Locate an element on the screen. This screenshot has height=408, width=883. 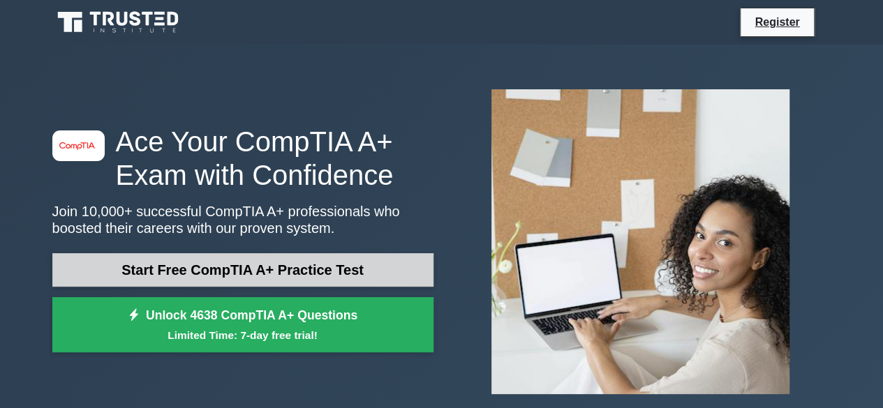
a: Start Free CompTIA A+ Practice Test is located at coordinates (243, 270).